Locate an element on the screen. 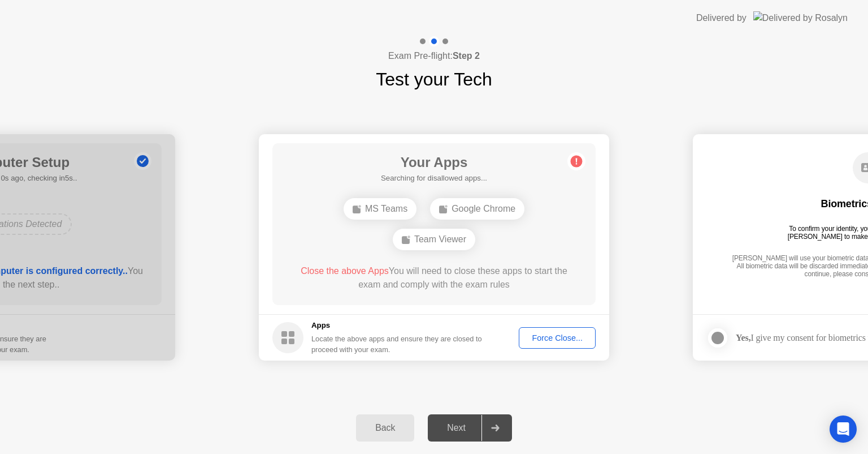 The image size is (868, 454). img: Delivered by Rosalyn is located at coordinates (800, 18).